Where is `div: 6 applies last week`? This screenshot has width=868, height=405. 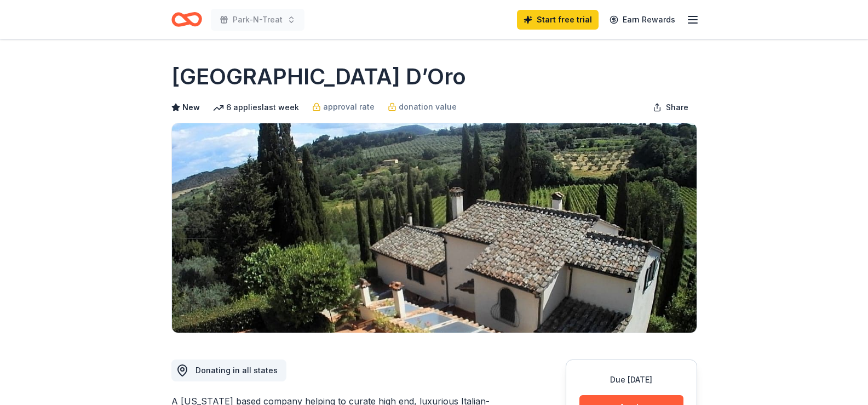
div: 6 applies last week is located at coordinates (256, 108).